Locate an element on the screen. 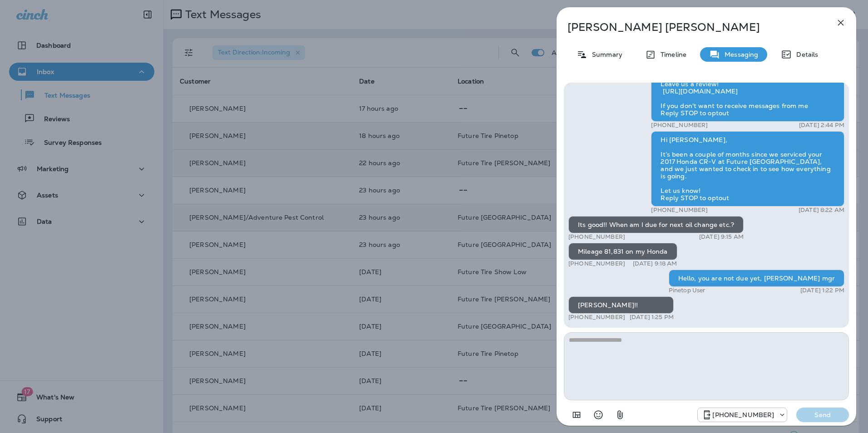 The image size is (868, 433). div: Its good!! When am I due for next oil change etc.? is located at coordinates (656, 225).